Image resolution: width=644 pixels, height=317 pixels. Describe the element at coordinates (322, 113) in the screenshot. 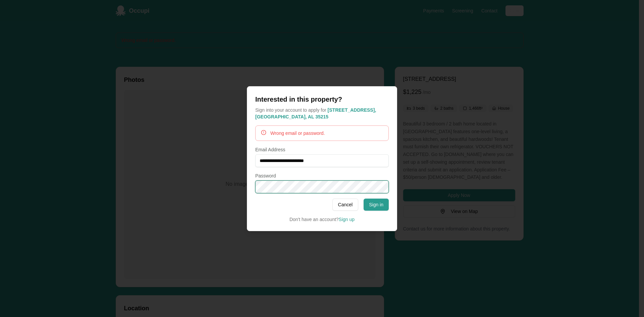

I see `p: Sign into your account to apply for` at that location.